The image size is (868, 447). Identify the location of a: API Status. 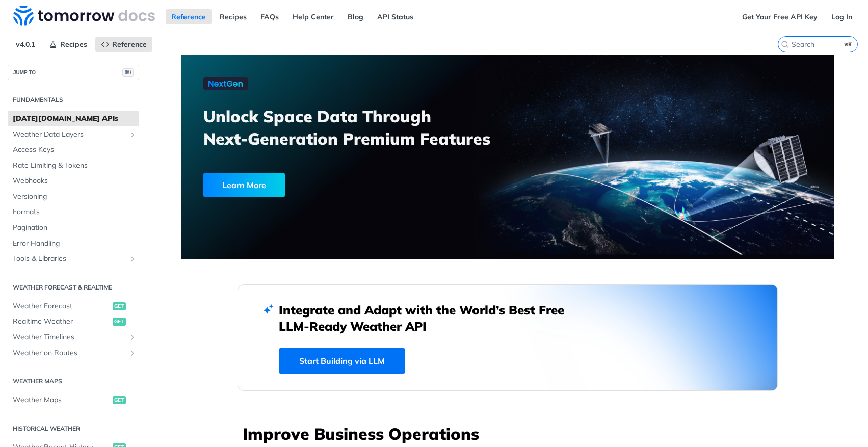
(395, 17).